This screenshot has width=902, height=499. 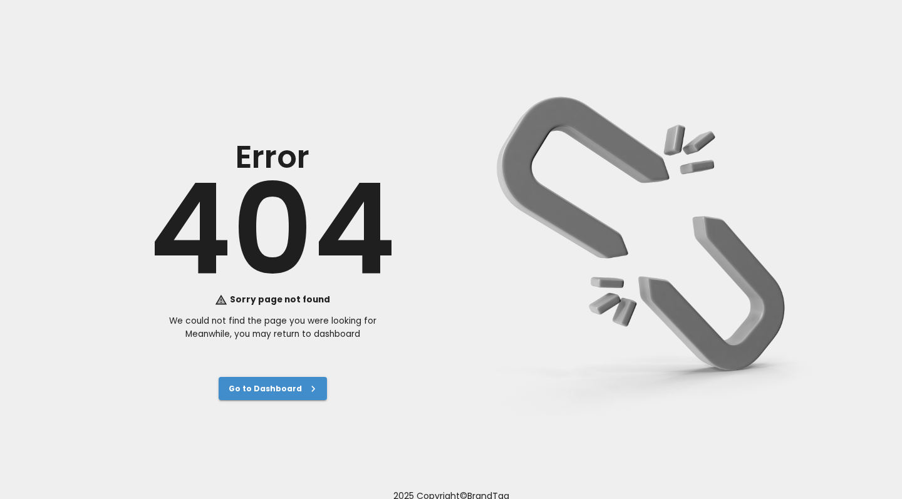 I want to click on img: broken-link, so click(x=652, y=248).